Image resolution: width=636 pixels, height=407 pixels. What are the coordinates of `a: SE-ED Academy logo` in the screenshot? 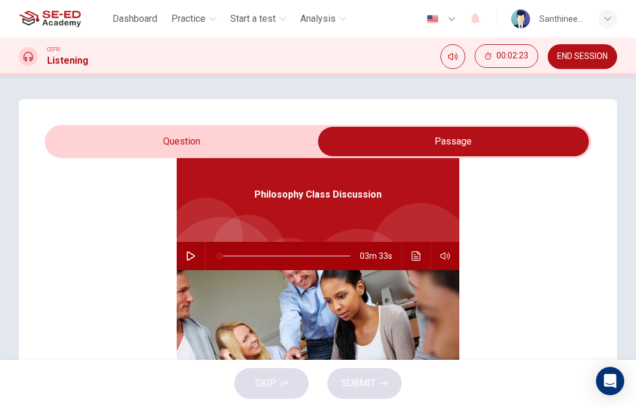 It's located at (63, 19).